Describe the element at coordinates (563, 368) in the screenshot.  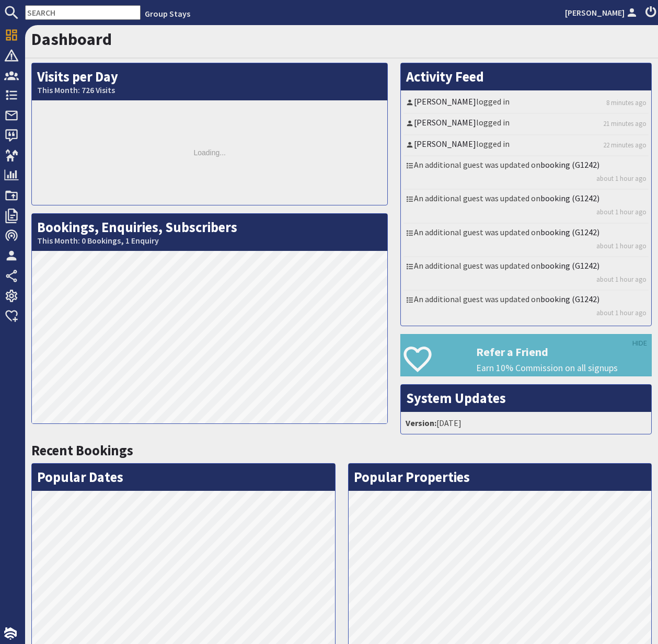
I see `p: Earn 10% Commission on all signups` at that location.